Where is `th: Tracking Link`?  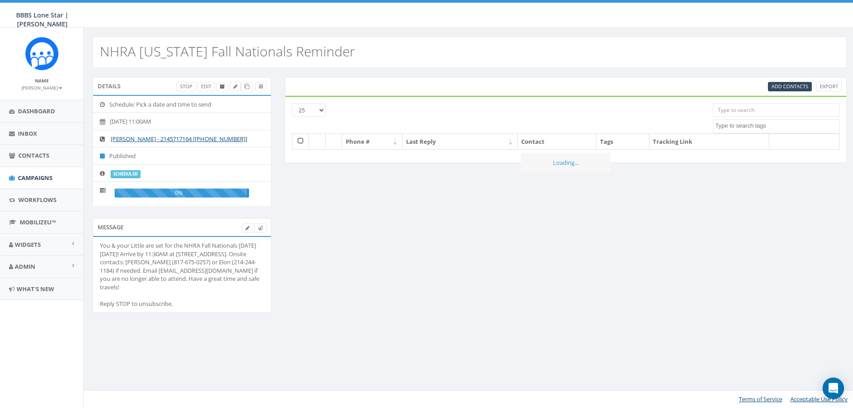
th: Tracking Link is located at coordinates (709, 141).